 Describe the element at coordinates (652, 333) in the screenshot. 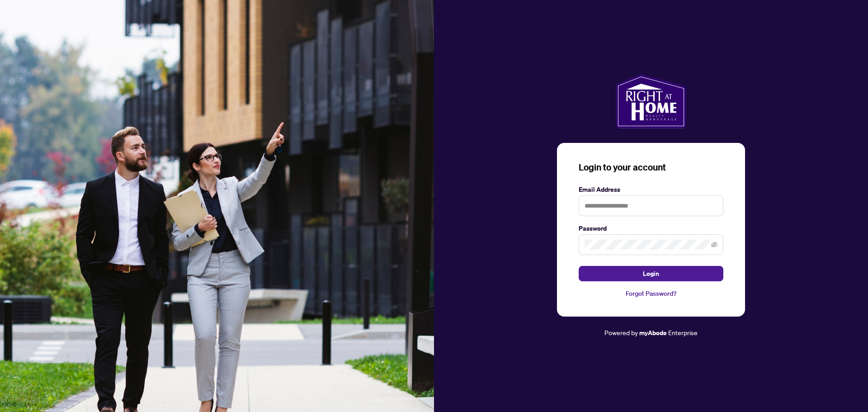

I see `a: myAbode` at that location.